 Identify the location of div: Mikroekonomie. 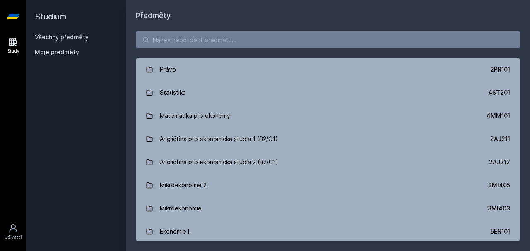
(181, 209).